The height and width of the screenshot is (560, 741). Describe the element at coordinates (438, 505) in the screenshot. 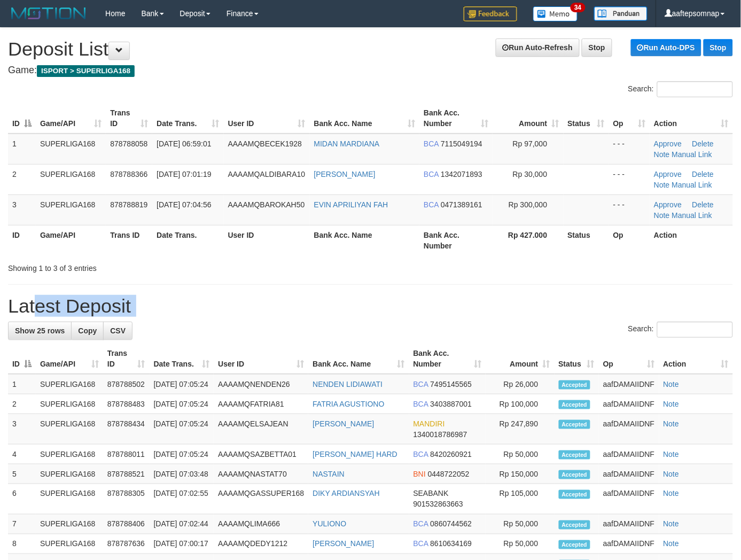

I see `span: Copy 901532863663 to clipboard` at that location.